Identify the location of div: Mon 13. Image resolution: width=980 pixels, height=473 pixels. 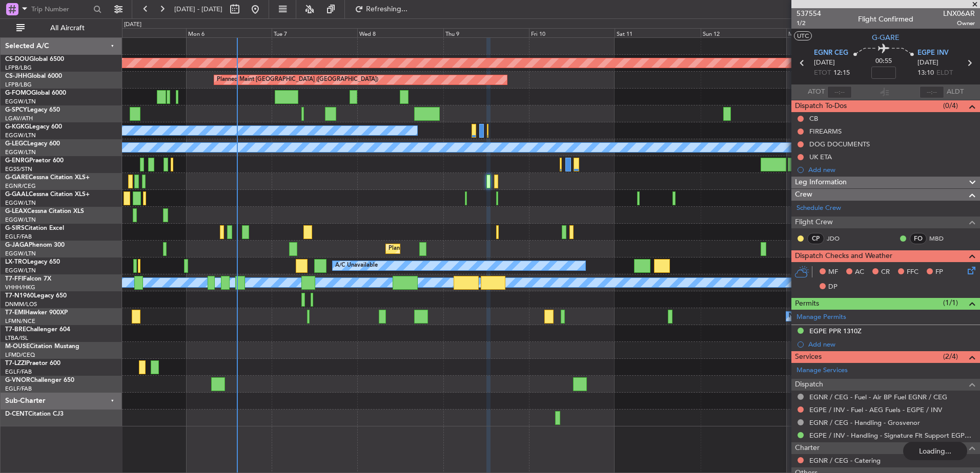
(829, 32).